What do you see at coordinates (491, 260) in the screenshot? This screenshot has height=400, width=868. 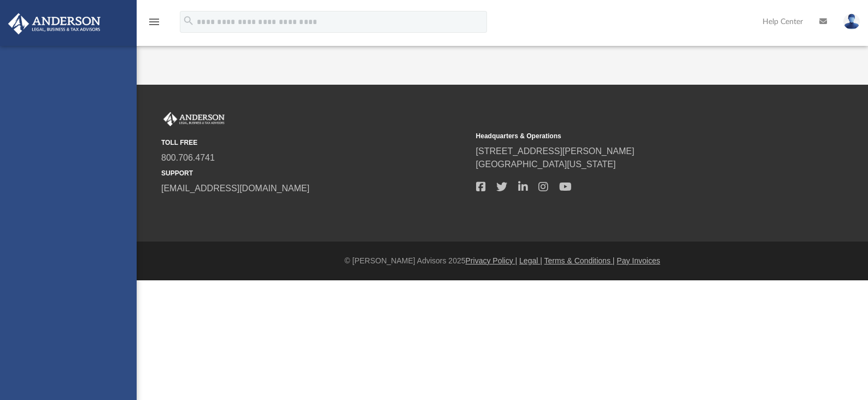 I see `a: Privacy Policy |` at bounding box center [491, 260].